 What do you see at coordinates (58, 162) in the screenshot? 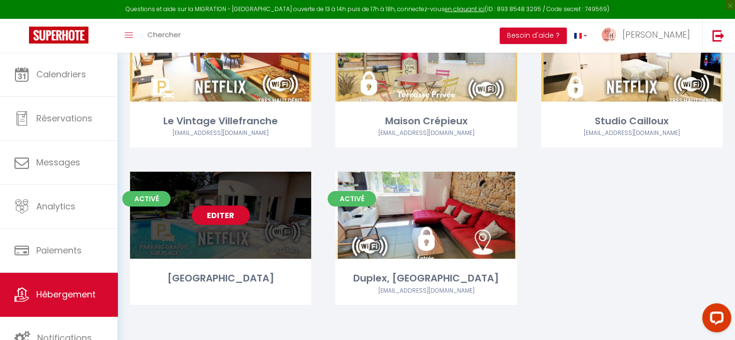
I see `span: Messages` at bounding box center [58, 162].